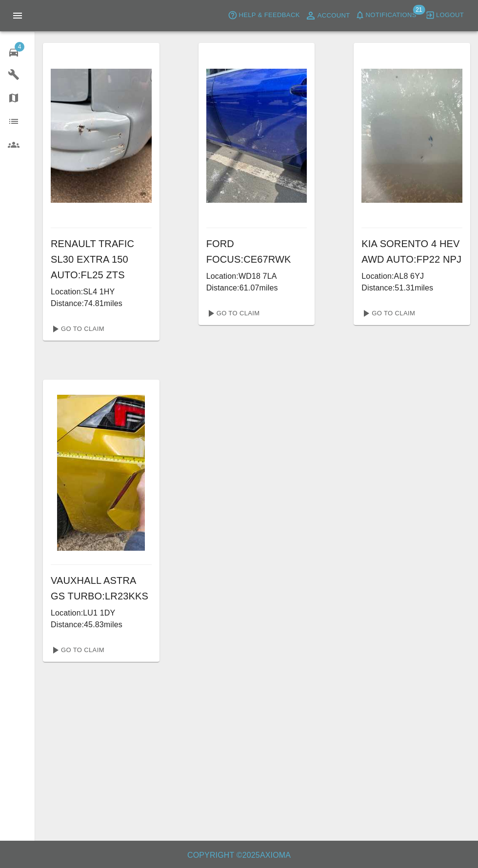 This screenshot has width=478, height=868. Describe the element at coordinates (334, 16) in the screenshot. I see `span: Account` at that location.